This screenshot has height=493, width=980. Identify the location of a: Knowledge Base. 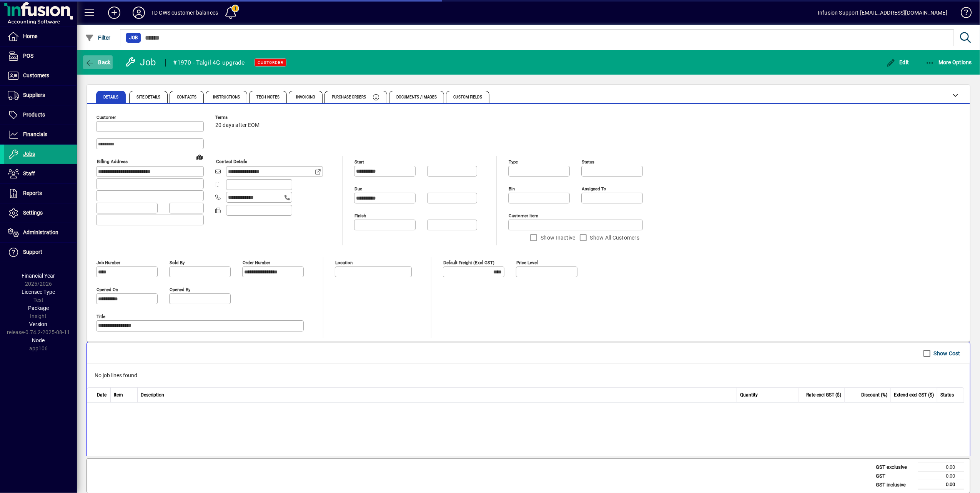
(963, 14).